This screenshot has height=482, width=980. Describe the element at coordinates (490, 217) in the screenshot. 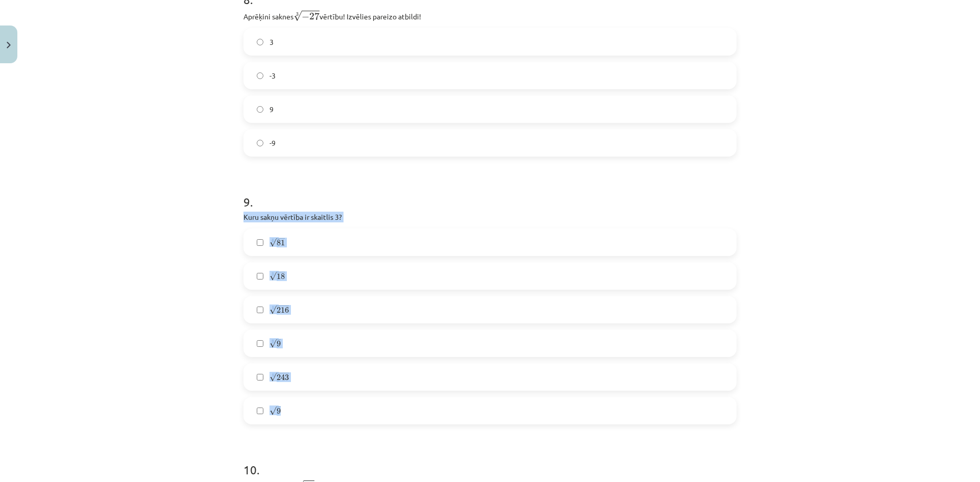

I see `p: Kuru sakņu vērtība ir skaitlis 3?` at that location.